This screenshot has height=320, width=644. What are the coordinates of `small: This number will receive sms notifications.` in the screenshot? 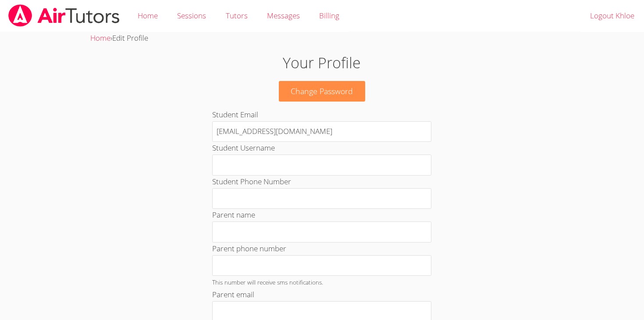 It's located at (267, 282).